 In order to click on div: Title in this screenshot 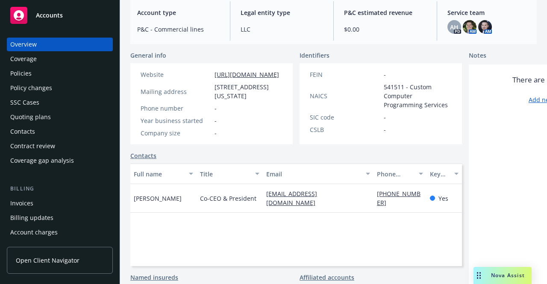, I will do `click(225, 174)`.